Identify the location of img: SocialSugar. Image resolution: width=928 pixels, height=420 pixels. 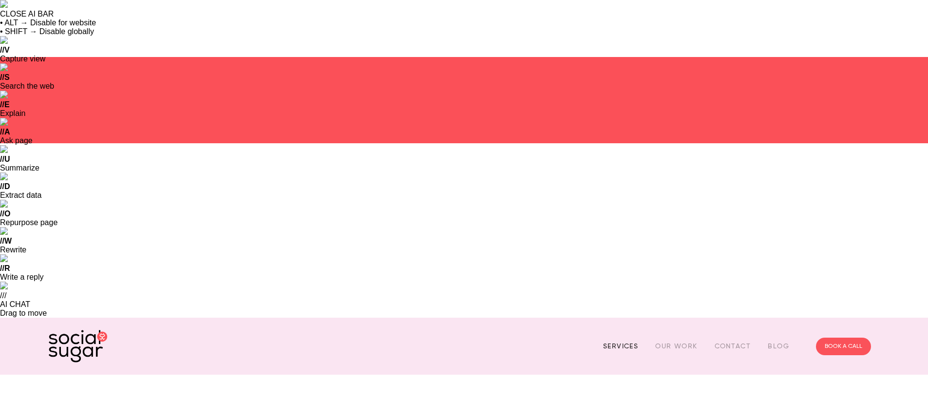
(78, 346).